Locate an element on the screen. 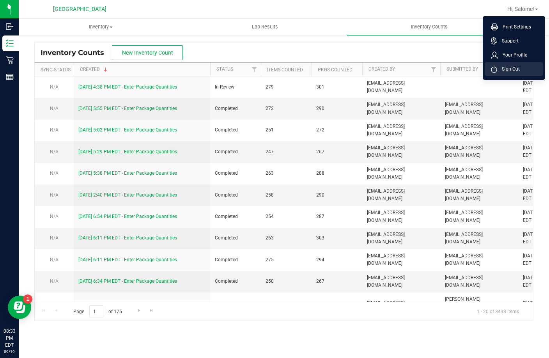  a: Inventory is located at coordinates (101, 27).